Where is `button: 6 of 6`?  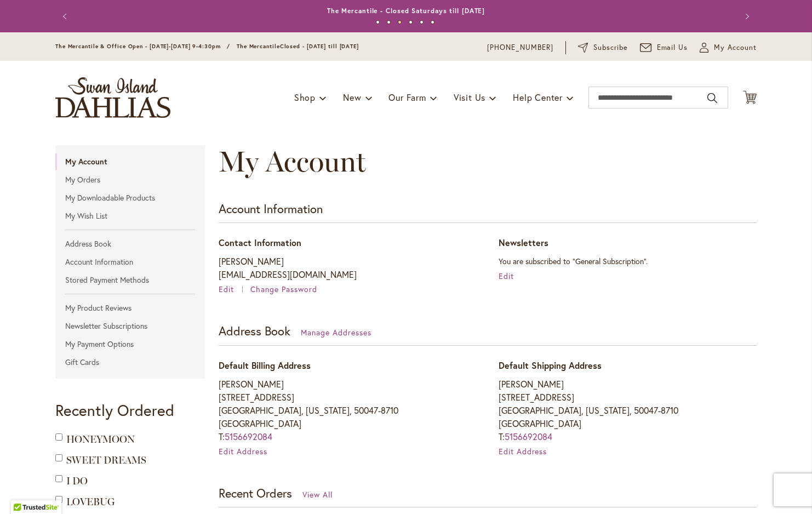
button: 6 of 6 is located at coordinates (432, 22).